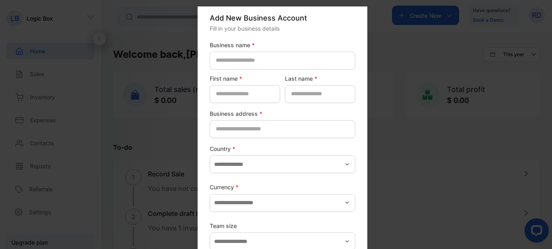 The image size is (552, 249). Describe the element at coordinates (282, 226) in the screenshot. I see `label: Team size` at that location.